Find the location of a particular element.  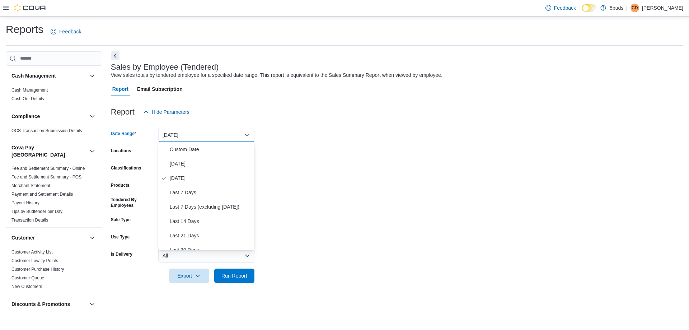

label: Classifications is located at coordinates (126, 168).